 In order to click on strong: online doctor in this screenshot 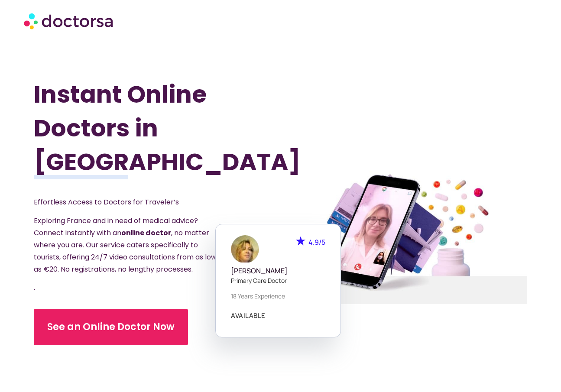, I will do `click(146, 233)`.